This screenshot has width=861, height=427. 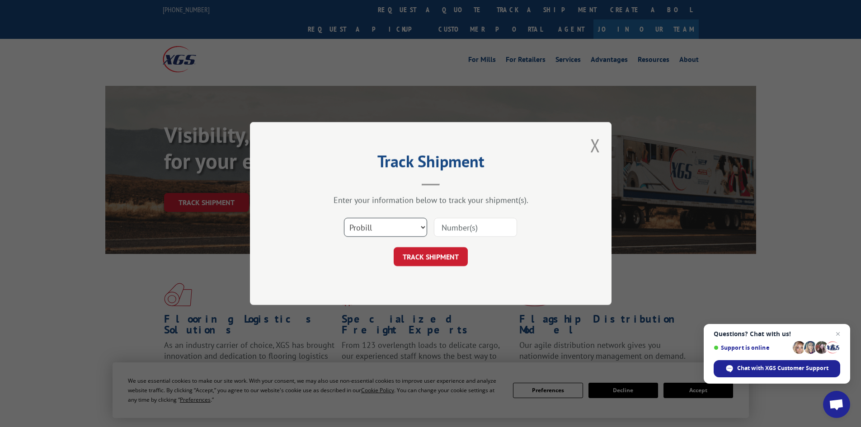 I want to click on span: Close chat, so click(x=838, y=334).